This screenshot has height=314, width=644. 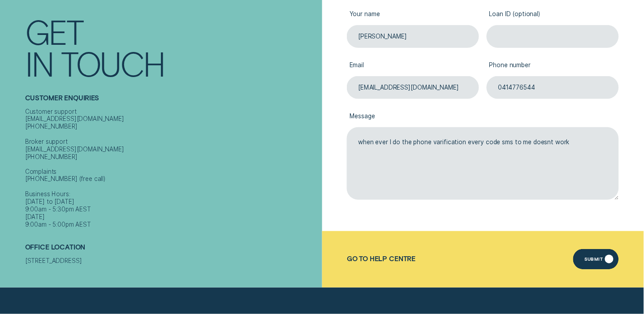 I want to click on h2: Office Location, so click(x=172, y=251).